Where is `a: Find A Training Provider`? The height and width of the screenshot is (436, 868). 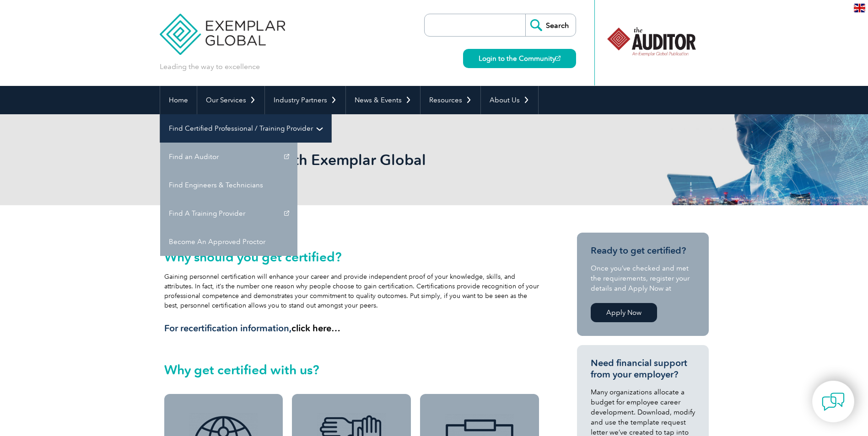 a: Find A Training Provider is located at coordinates (228, 214).